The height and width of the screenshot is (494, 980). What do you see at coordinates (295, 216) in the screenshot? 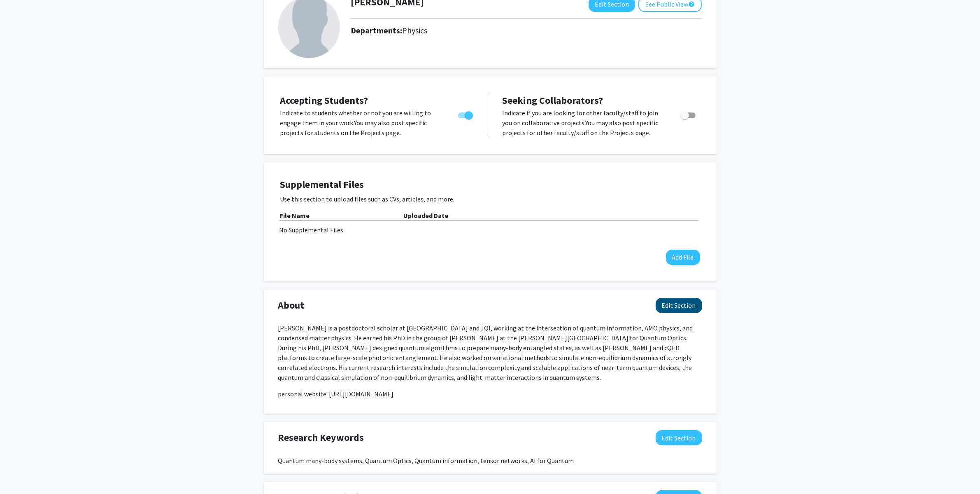
I see `b: File Name` at bounding box center [295, 216].